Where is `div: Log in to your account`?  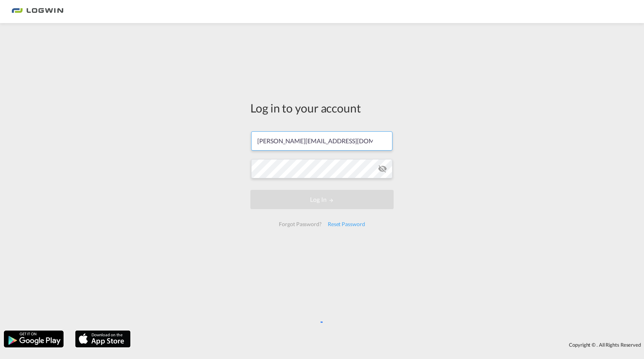
div: Log in to your account is located at coordinates (322, 108).